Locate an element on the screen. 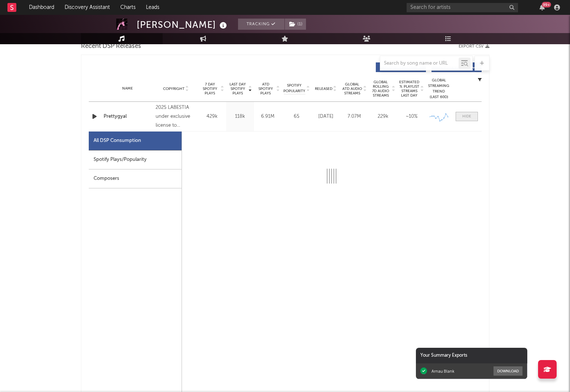 Image resolution: width=570 pixels, height=392 pixels. div: Prettygyal is located at coordinates (128, 116).